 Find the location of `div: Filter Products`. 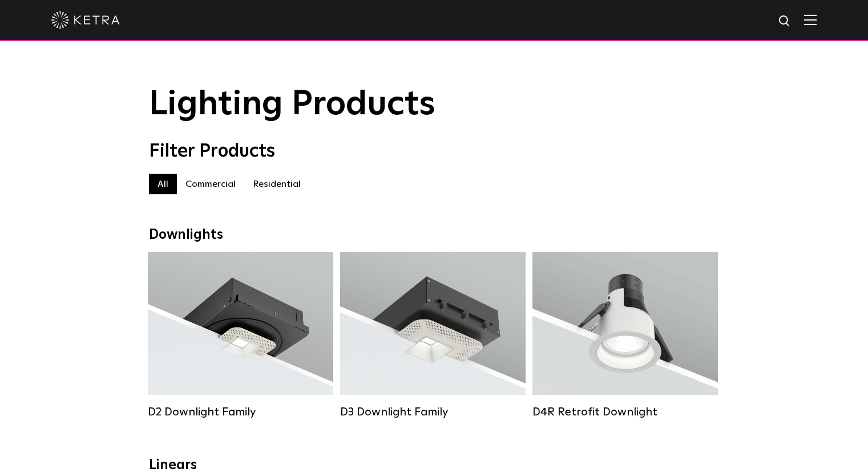

div: Filter Products is located at coordinates (434, 151).